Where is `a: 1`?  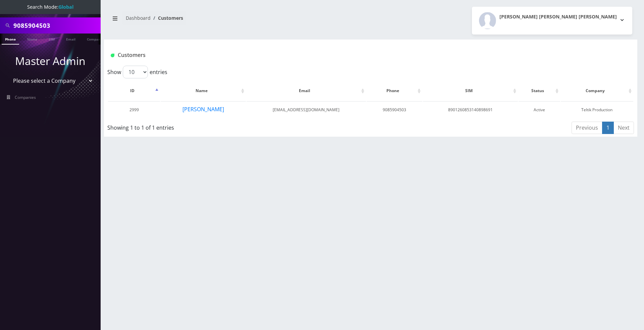
a: 1 is located at coordinates (608, 128).